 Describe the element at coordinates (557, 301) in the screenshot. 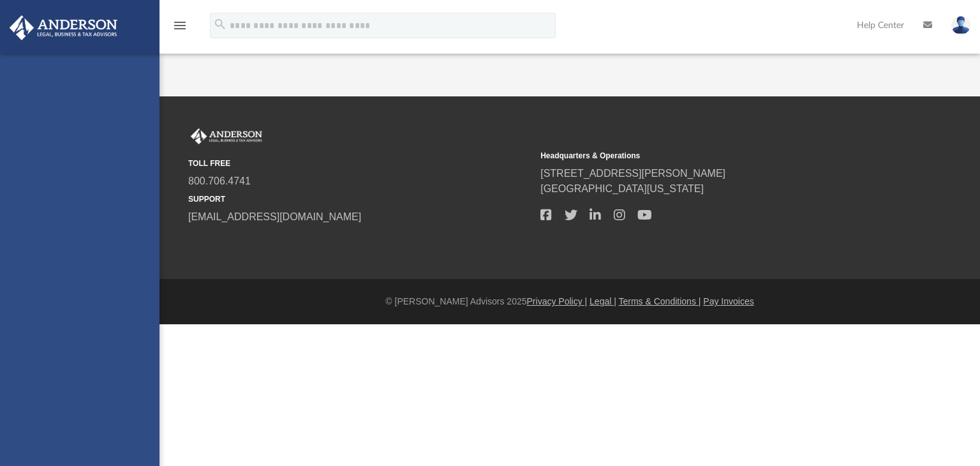

I see `a: Privacy Policy |` at that location.